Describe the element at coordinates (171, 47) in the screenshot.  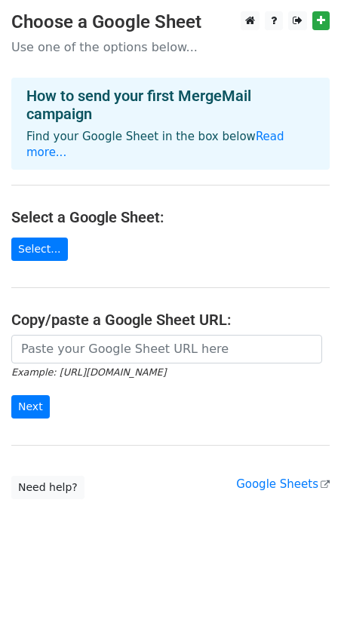
I see `p: Use one of the options below...` at that location.